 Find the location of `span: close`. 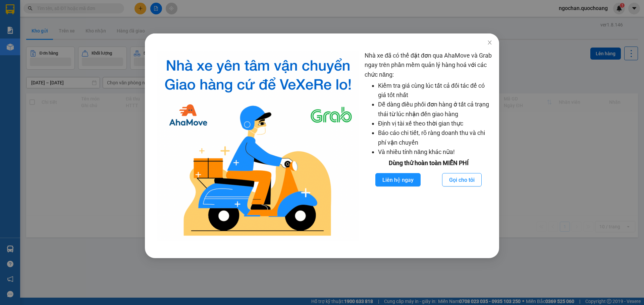

span: close is located at coordinates (489, 42).